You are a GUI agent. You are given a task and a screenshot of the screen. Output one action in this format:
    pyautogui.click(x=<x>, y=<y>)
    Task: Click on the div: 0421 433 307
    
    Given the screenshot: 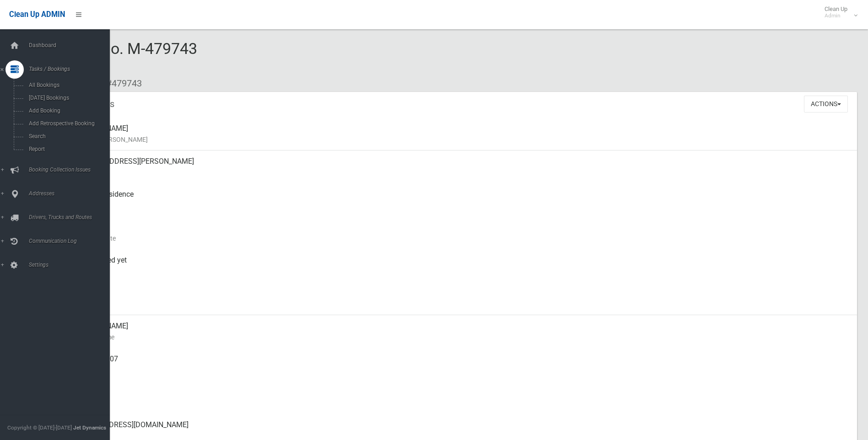 What is the action you would take?
    pyautogui.click(x=461, y=365)
    